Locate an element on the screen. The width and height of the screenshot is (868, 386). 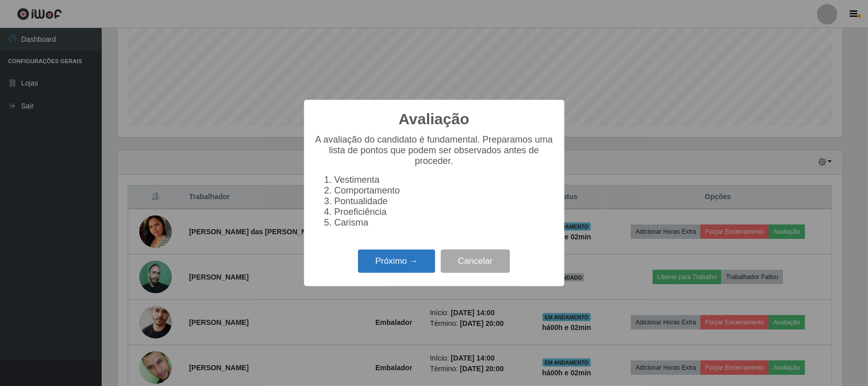
li: Carisma is located at coordinates (444, 223).